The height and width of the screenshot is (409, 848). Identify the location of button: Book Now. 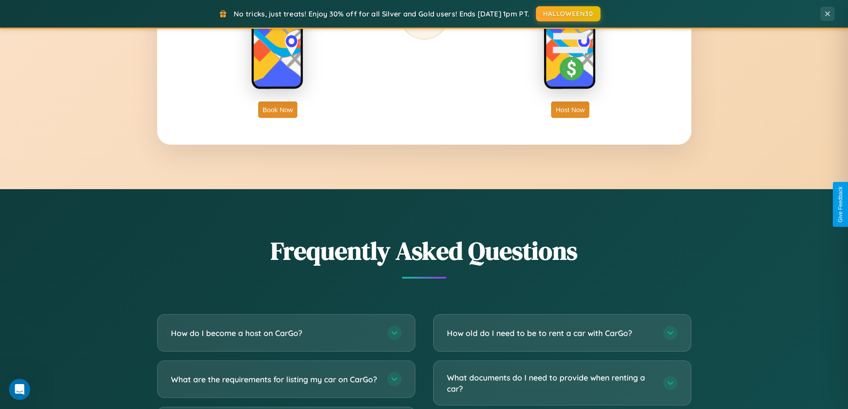
(278, 109).